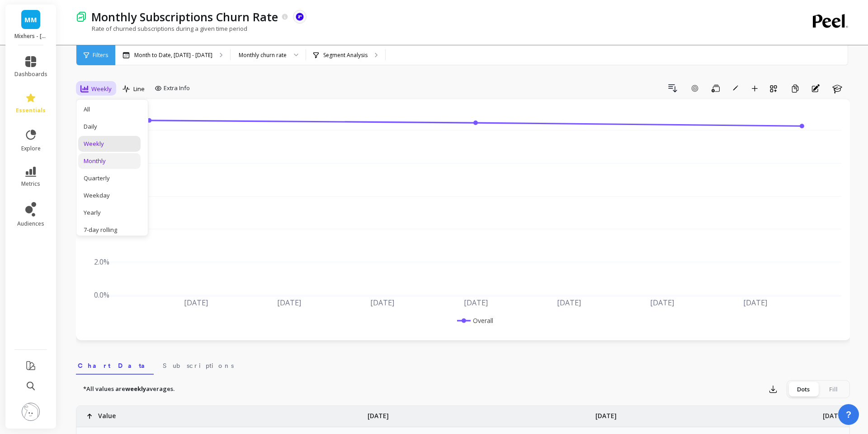 The width and height of the screenshot is (868, 434). What do you see at coordinates (109, 161) in the screenshot?
I see `div: Monthly` at bounding box center [109, 161].